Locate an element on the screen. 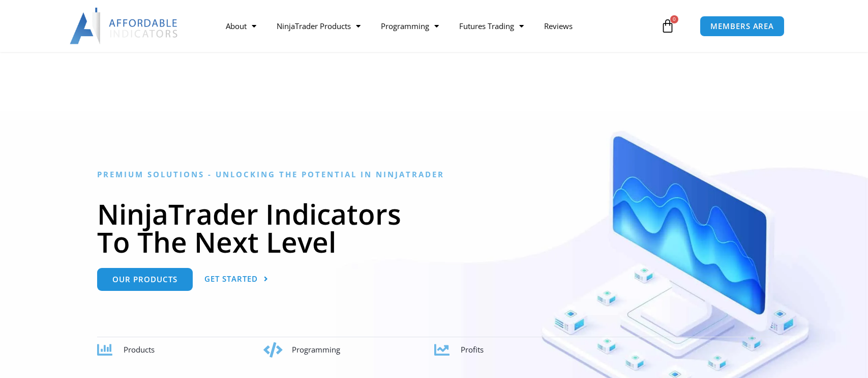  span: Products is located at coordinates (139, 349).